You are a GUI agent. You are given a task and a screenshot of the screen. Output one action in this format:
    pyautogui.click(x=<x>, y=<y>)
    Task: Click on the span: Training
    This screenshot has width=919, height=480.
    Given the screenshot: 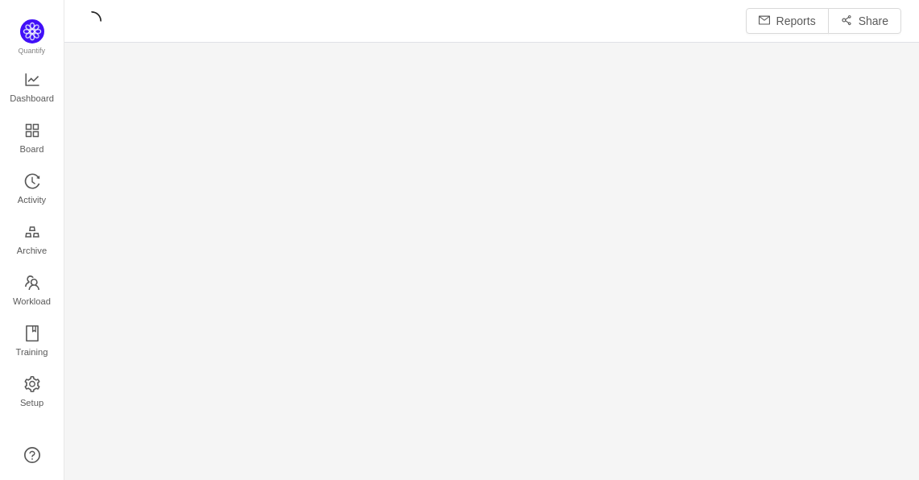 What is the action you would take?
    pyautogui.click(x=31, y=352)
    